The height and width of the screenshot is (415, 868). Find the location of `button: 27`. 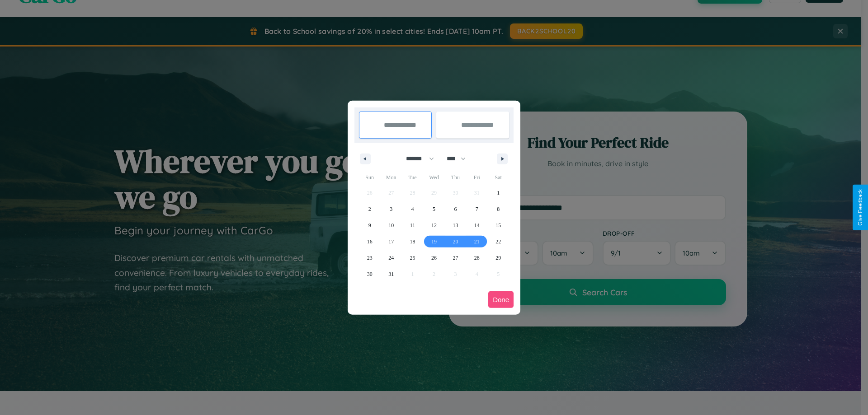

button: 27 is located at coordinates (455, 258).